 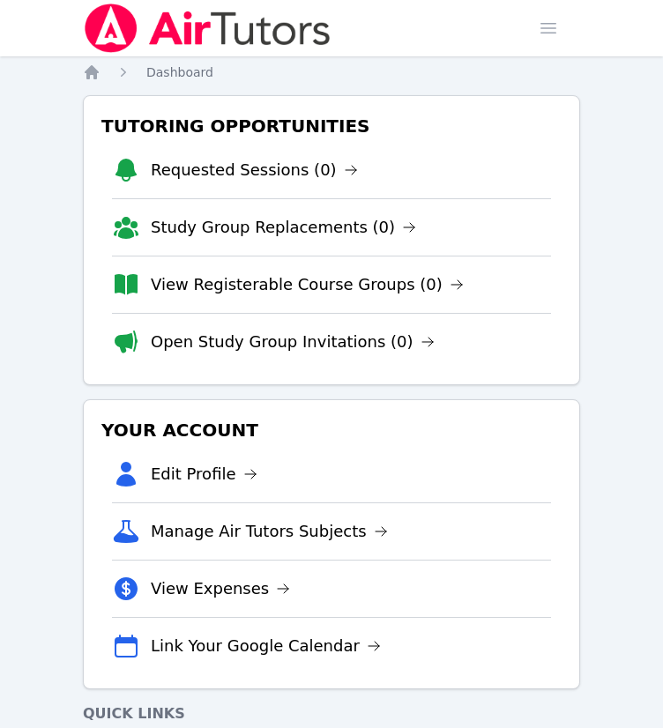 I want to click on a: Study Group Replacements (0), so click(x=283, y=227).